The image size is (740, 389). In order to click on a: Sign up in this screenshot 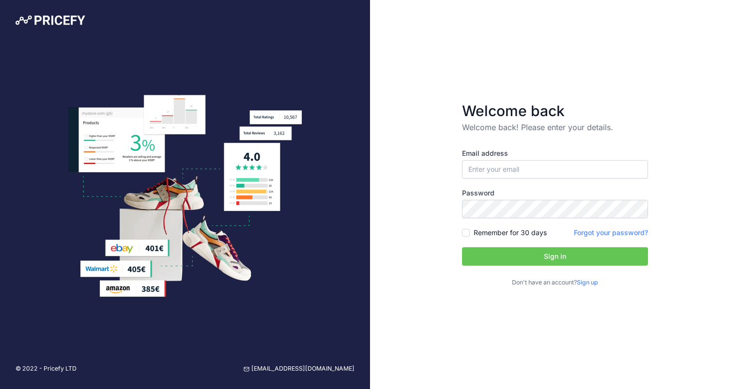, I will do `click(587, 282)`.